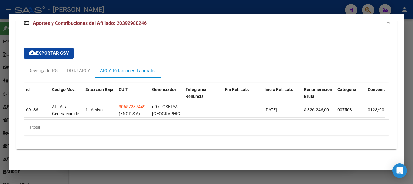  What do you see at coordinates (346, 90) in the screenshot?
I see `span: Categoria` at bounding box center [346, 90].